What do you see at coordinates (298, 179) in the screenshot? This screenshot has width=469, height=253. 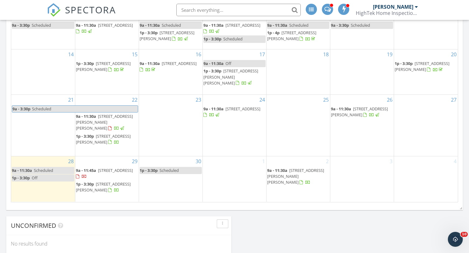 I see `td: Go to October 2, 2025` at bounding box center [298, 179].